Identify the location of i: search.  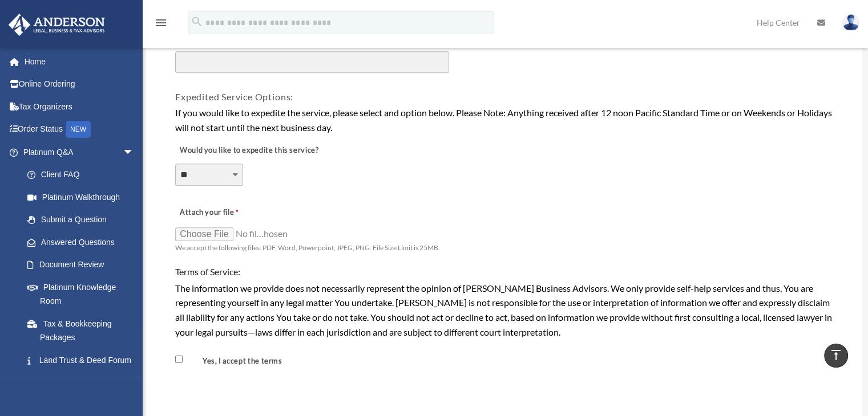
(197, 22).